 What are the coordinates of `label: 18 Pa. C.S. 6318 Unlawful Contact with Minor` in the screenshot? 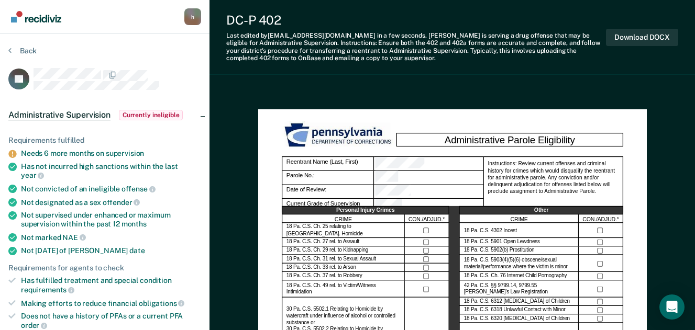 It's located at (514, 311).